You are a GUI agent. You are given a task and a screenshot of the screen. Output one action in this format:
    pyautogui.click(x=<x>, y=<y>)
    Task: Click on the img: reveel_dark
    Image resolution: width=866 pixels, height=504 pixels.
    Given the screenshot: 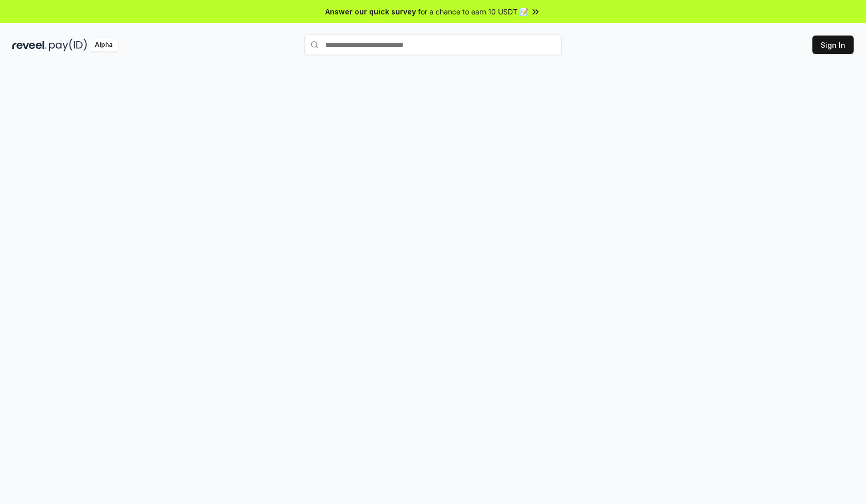 What is the action you would take?
    pyautogui.click(x=29, y=45)
    